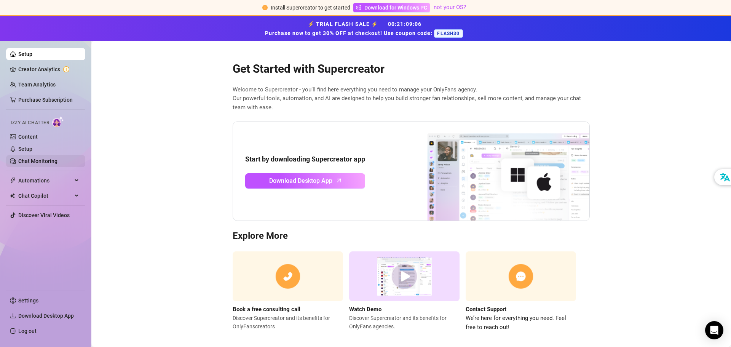  I want to click on strong: Book a free consulting call, so click(267, 309).